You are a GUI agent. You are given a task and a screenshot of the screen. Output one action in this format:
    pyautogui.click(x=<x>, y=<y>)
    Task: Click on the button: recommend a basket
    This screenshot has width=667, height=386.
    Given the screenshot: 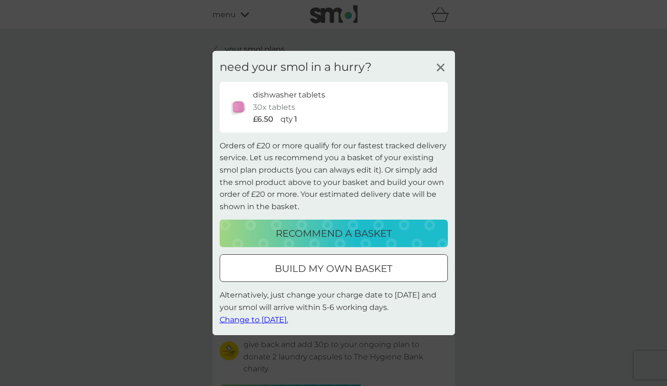 What is the action you would take?
    pyautogui.click(x=334, y=233)
    